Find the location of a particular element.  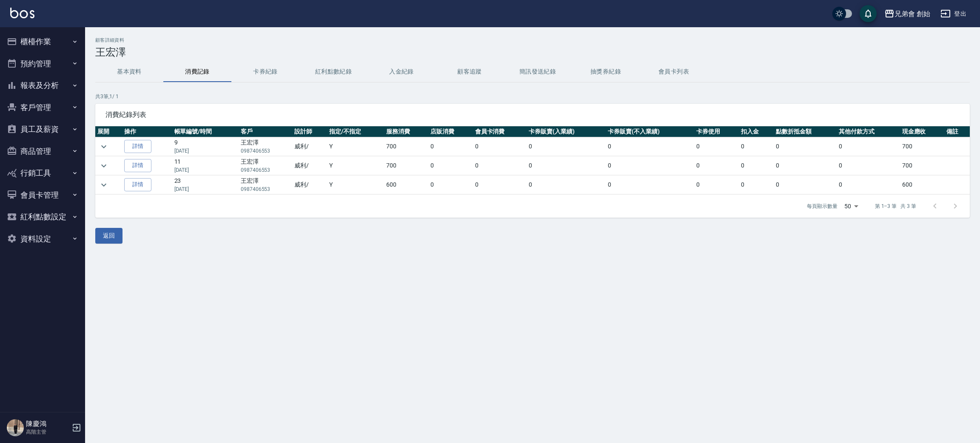

th: 設計師 is located at coordinates (310, 132).